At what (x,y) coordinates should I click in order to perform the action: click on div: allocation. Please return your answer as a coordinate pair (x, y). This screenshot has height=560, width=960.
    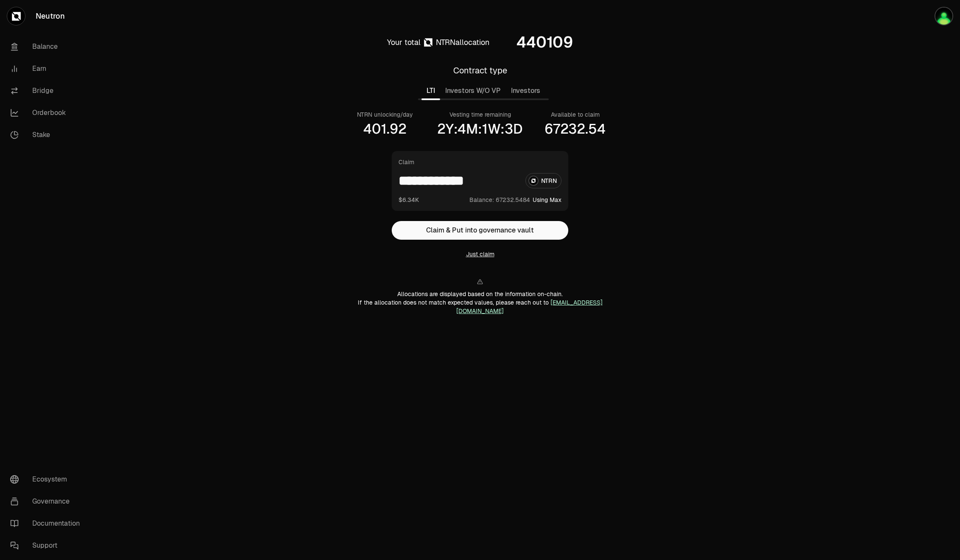
    Looking at the image, I should click on (462, 42).